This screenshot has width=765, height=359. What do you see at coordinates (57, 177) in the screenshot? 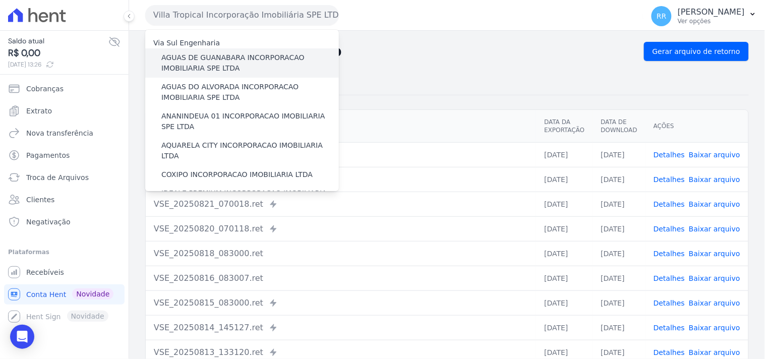
I see `span: Troca de Arquivos` at bounding box center [57, 177].